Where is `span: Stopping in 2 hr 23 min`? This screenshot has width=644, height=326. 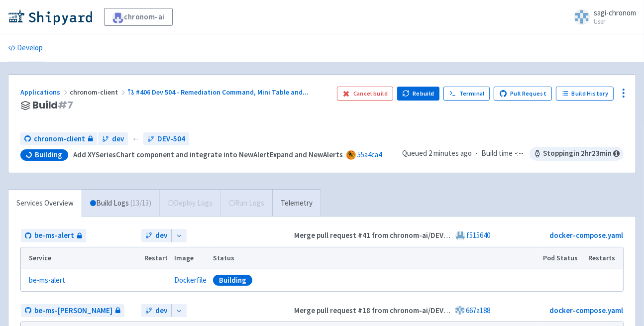 span: Stopping in 2 hr 23 min is located at coordinates (576, 154).